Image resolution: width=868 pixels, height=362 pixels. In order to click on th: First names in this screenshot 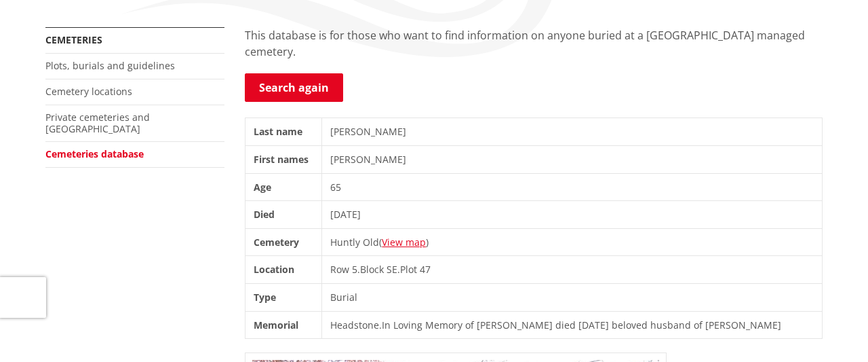, I will do `click(284, 159)`.